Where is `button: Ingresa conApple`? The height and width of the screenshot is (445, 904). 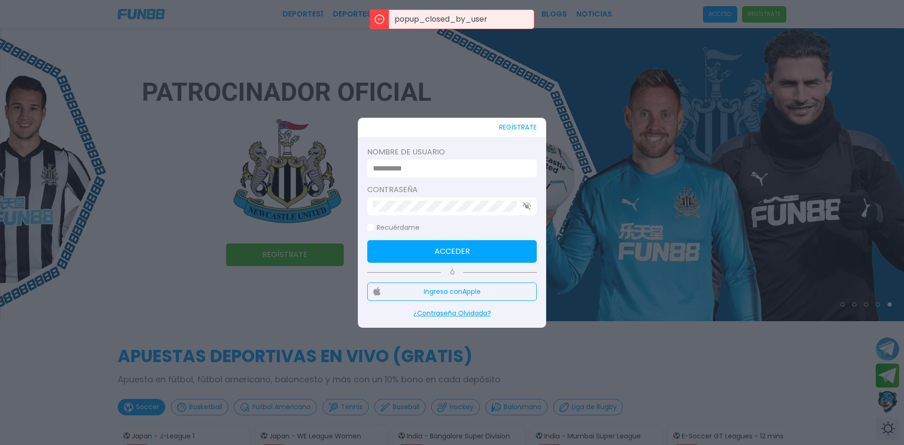 button: Ingresa conApple is located at coordinates (452, 291).